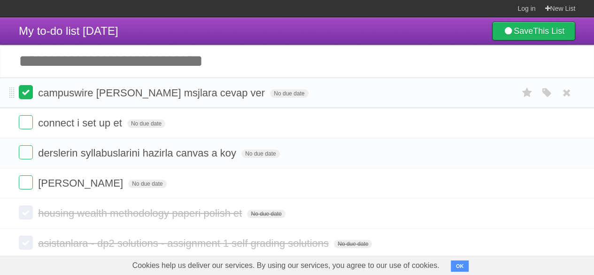 The image size is (594, 275). What do you see at coordinates (527, 92) in the screenshot?
I see `label: Star task` at bounding box center [527, 92].